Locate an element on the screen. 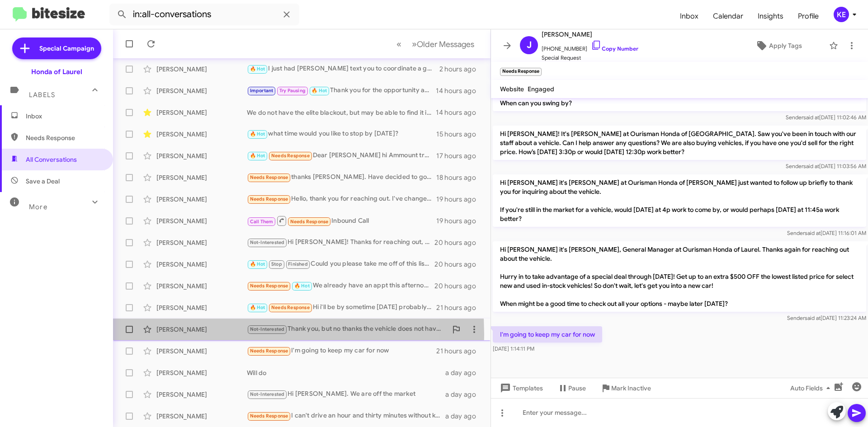 The image size is (868, 427). span: Labels is located at coordinates (42, 95).